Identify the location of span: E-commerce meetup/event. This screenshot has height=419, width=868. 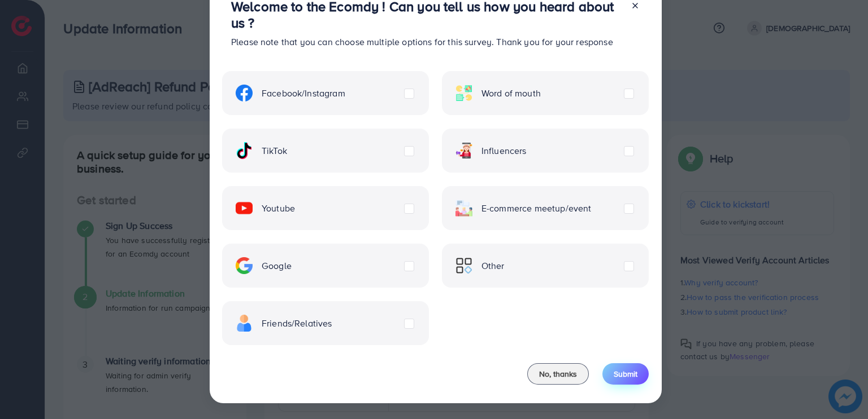
(536, 208).